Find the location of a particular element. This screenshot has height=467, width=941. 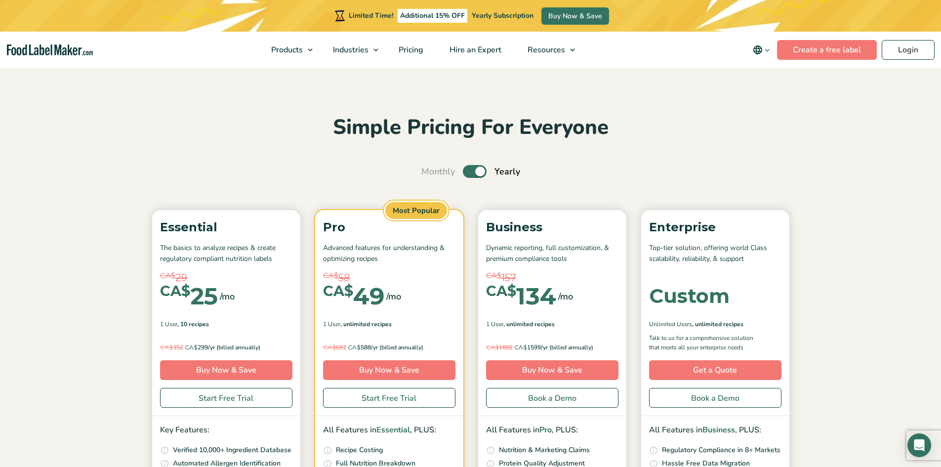

div: 134 is located at coordinates (521, 296).